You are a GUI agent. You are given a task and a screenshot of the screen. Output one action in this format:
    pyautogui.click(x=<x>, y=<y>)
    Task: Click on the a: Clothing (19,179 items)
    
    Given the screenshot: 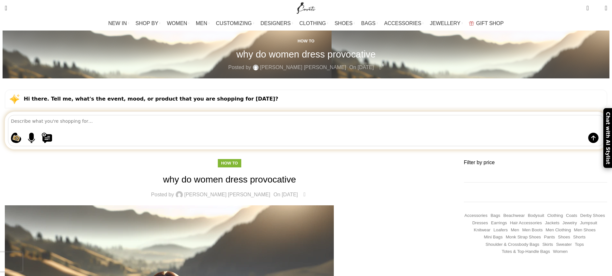 What is the action you would take?
    pyautogui.click(x=555, y=216)
    